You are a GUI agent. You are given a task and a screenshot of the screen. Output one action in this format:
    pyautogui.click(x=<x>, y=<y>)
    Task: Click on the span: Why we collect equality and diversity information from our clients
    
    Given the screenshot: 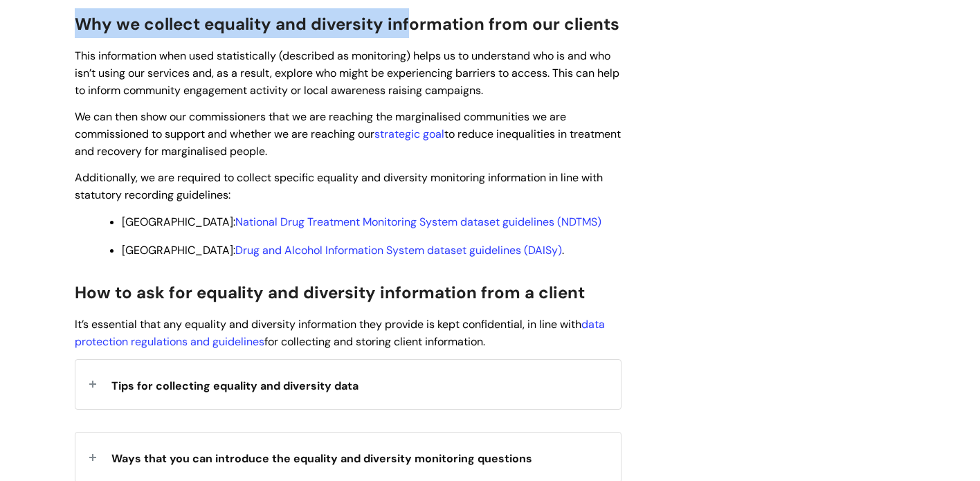 What is the action you would take?
    pyautogui.click(x=347, y=24)
    